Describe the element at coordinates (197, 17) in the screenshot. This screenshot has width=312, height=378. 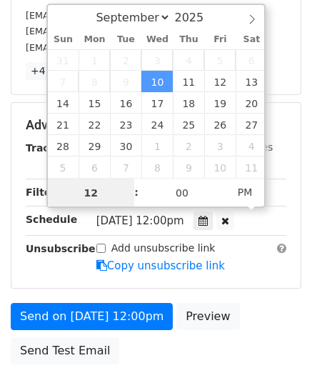
I see `input: Year` at that location.